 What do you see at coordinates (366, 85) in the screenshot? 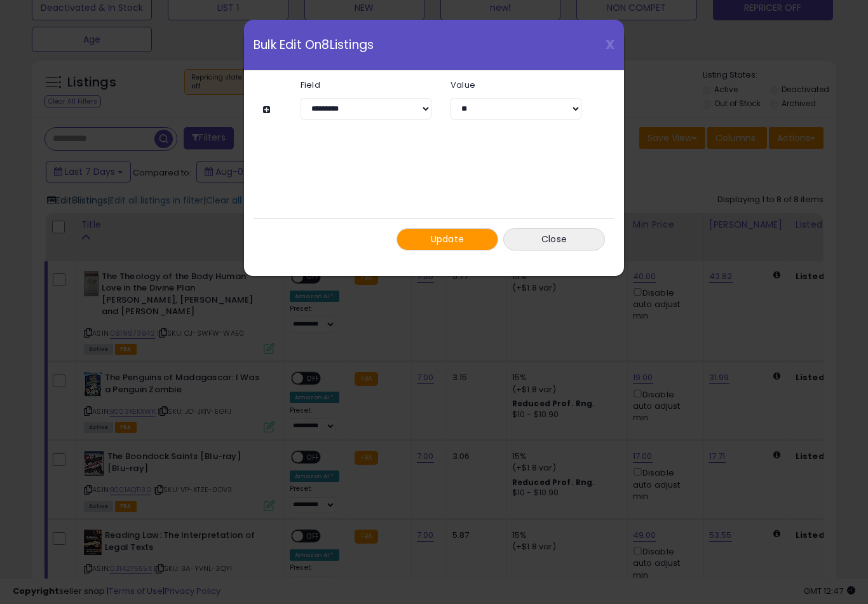
I see `label: Field` at bounding box center [366, 85].